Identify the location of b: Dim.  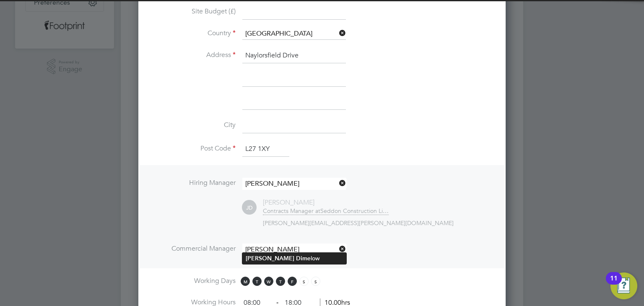
(301, 258).